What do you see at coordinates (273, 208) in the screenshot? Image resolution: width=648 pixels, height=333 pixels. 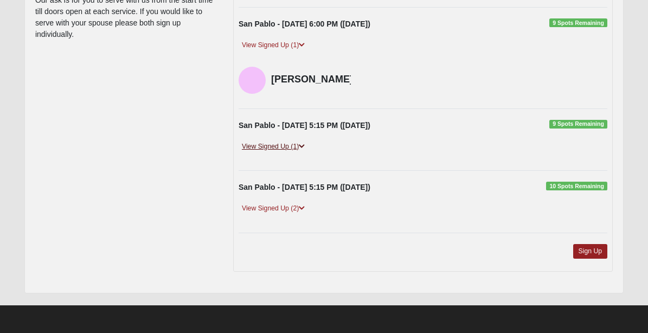 I see `a: View Signed Up (2)` at bounding box center [273, 208].